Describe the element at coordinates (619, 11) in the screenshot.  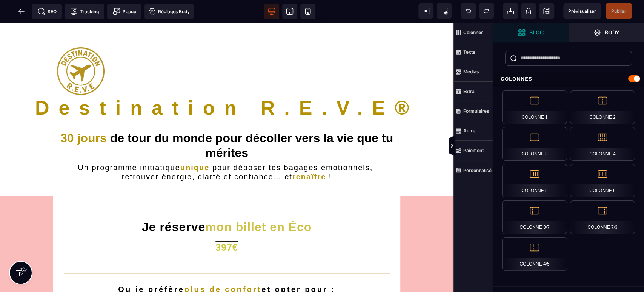
I see `span: Publier` at that location.